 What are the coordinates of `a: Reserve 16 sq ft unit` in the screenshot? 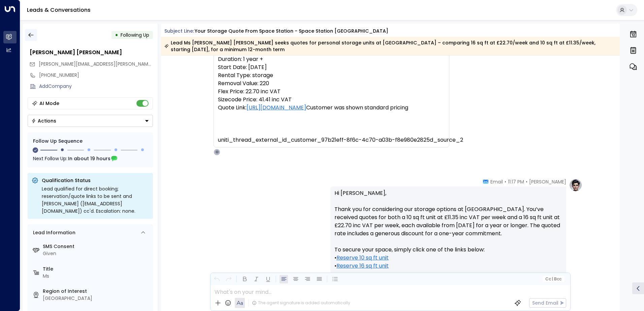 It's located at (363, 266).